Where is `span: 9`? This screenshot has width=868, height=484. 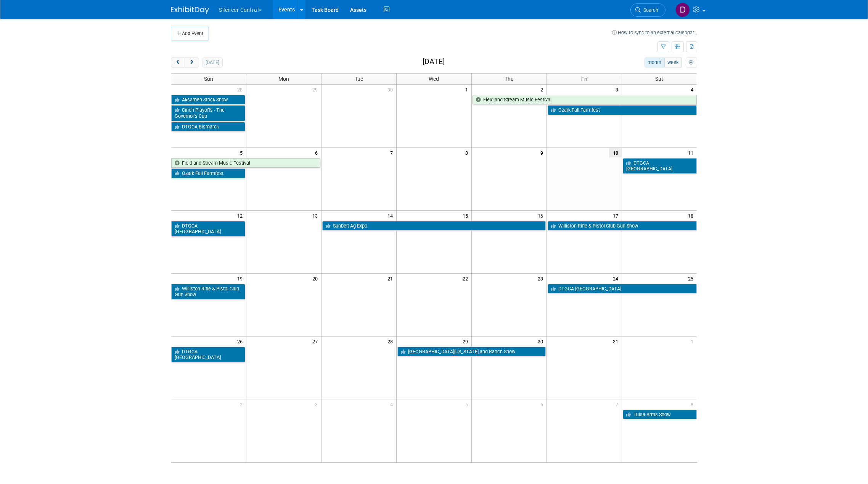
span: 9 is located at coordinates (543, 152).